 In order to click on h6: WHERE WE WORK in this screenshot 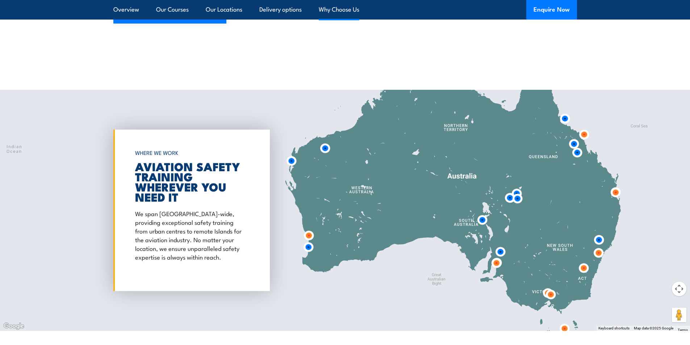, I will do `click(190, 153)`.